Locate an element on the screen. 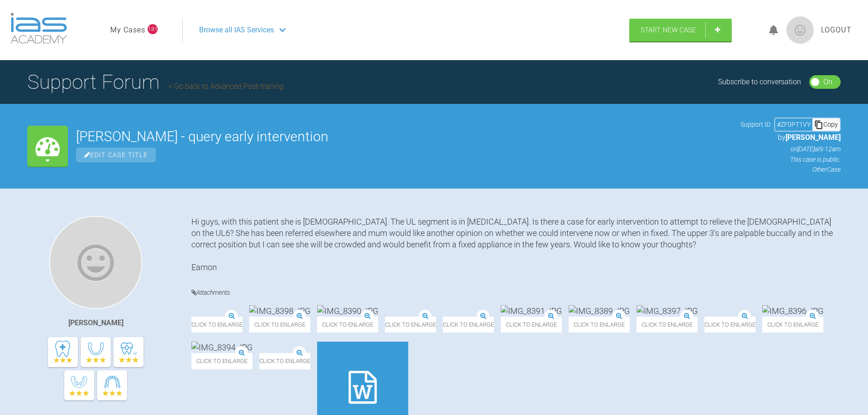  span: Support ID is located at coordinates (756, 124).